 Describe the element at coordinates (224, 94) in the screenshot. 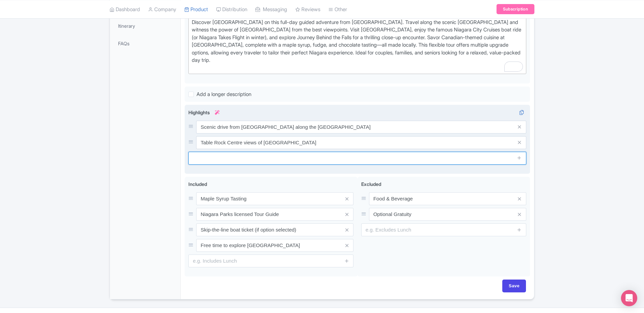

I see `span: Add a longer description` at that location.